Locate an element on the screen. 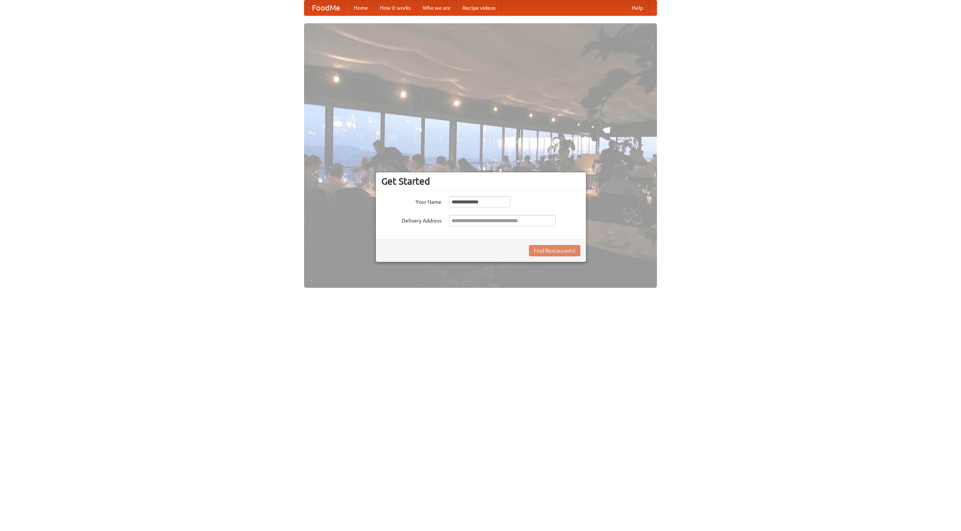 The height and width of the screenshot is (531, 961). a: Home is located at coordinates (361, 8).